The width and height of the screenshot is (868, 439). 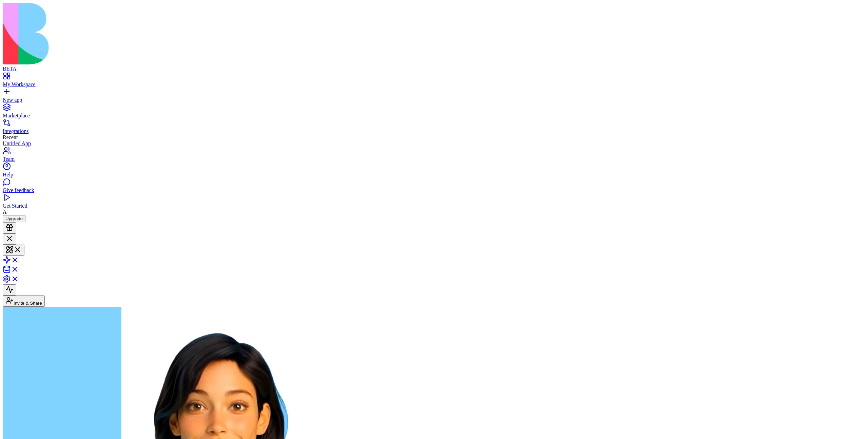 I want to click on span: A, so click(x=4, y=211).